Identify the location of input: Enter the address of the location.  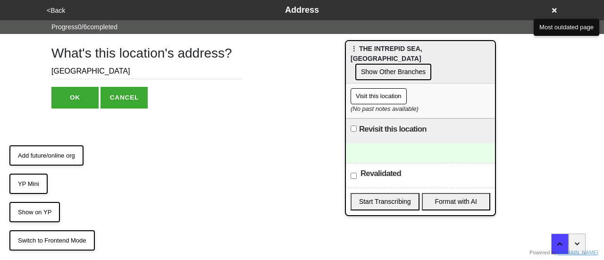
(147, 71).